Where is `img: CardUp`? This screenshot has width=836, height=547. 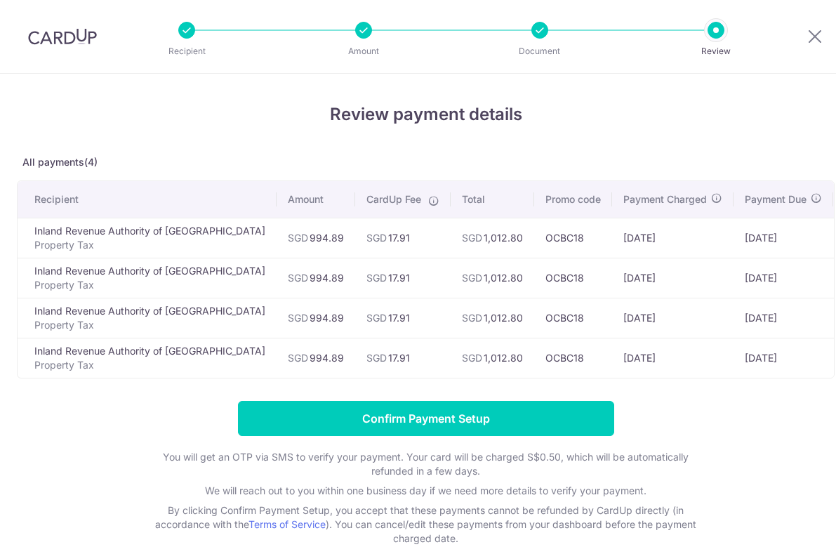
img: CardUp is located at coordinates (62, 37).